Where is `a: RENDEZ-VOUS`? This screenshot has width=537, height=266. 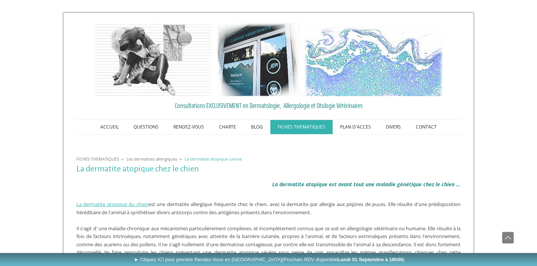 a: RENDEZ-VOUS is located at coordinates (189, 127).